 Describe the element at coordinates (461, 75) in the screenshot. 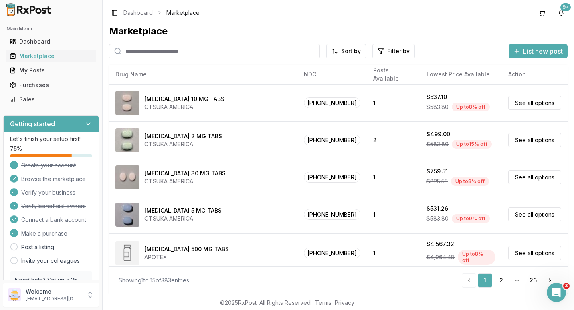

I see `th: Lowest Price Available` at that location.